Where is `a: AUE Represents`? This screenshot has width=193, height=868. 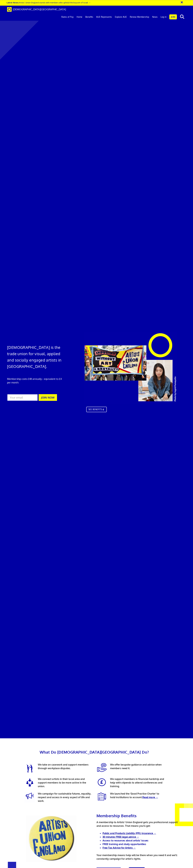 a: AUE Represents is located at coordinates (104, 17).